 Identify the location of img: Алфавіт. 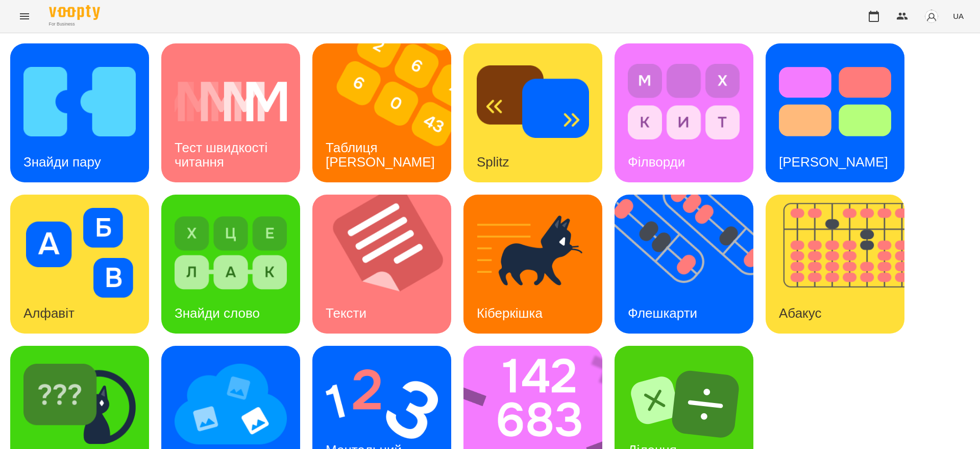
(80, 253).